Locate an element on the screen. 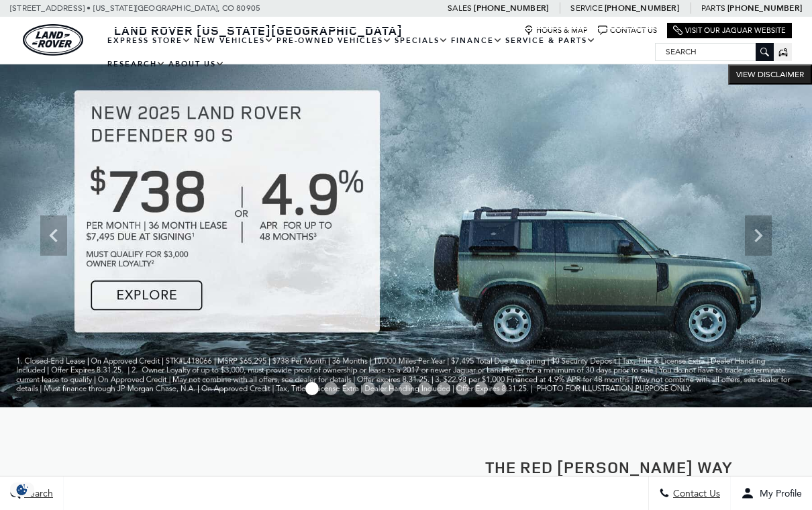 The height and width of the screenshot is (510, 812). span: My Profile is located at coordinates (778, 493).